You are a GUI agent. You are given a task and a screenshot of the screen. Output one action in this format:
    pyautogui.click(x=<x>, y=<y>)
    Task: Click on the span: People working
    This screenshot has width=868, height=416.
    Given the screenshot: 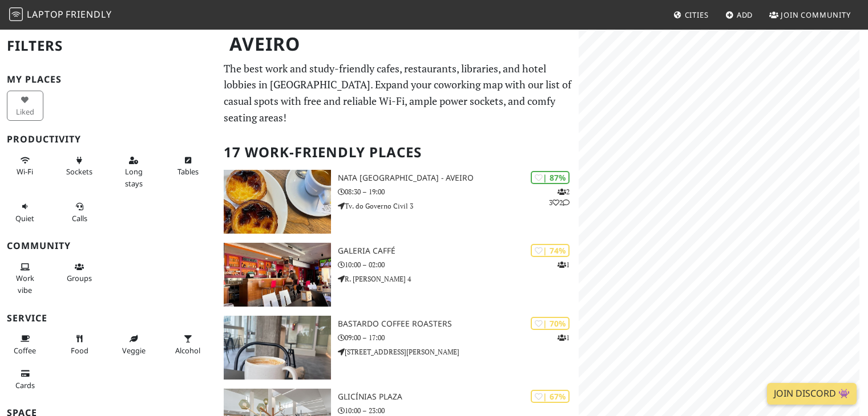 What is the action you would take?
    pyautogui.click(x=25, y=284)
    